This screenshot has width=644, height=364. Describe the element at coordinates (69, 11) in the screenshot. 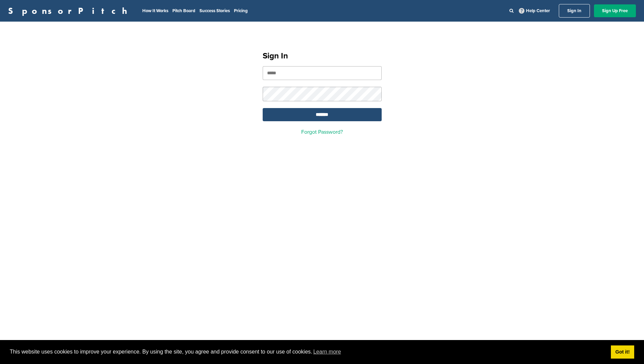

I see `a: SponsorPitch` at that location.